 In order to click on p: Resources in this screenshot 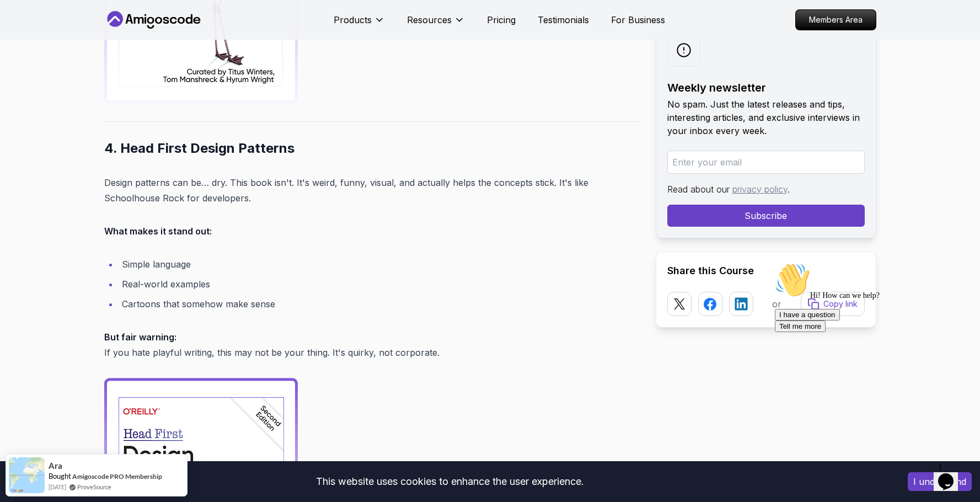, I will do `click(429, 20)`.